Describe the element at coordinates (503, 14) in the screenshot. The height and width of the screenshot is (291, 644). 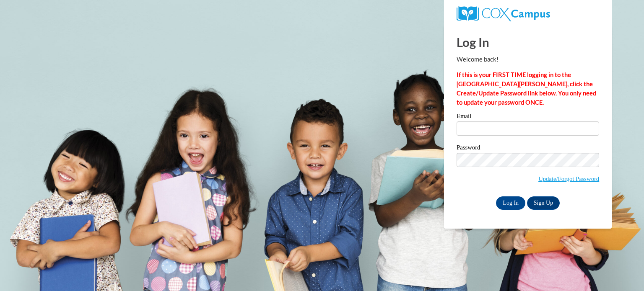
I see `img: COX Campus` at that location.